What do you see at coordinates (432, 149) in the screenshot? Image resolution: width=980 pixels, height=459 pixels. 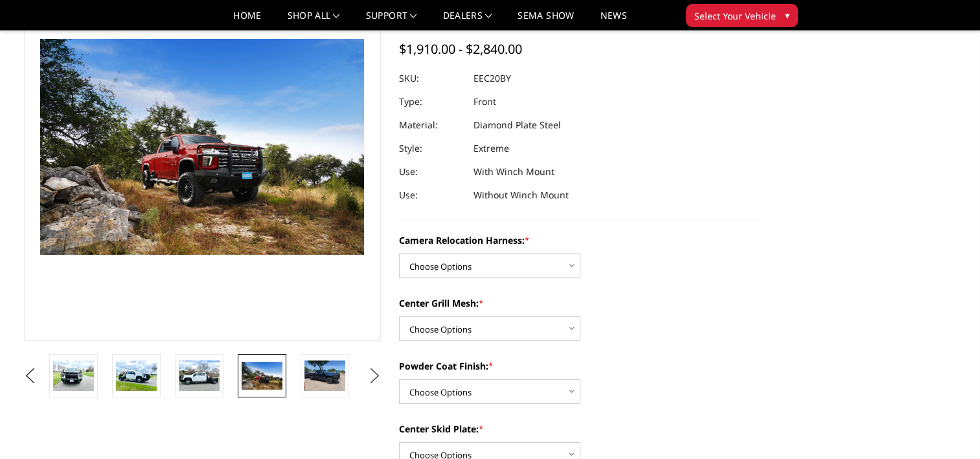 I see `dt: Style:` at bounding box center [432, 149].